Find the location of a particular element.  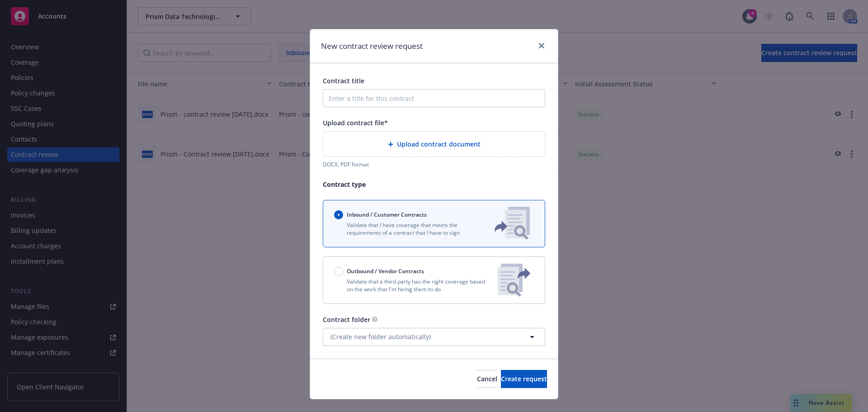

div: DOCX, PDF format is located at coordinates (434, 164).